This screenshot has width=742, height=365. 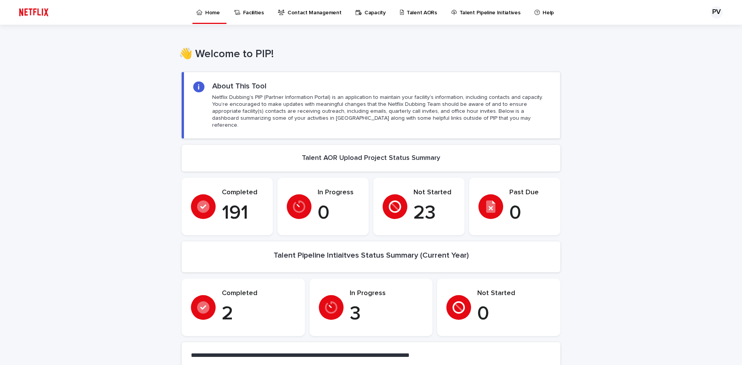 I want to click on p: Past Due, so click(x=530, y=193).